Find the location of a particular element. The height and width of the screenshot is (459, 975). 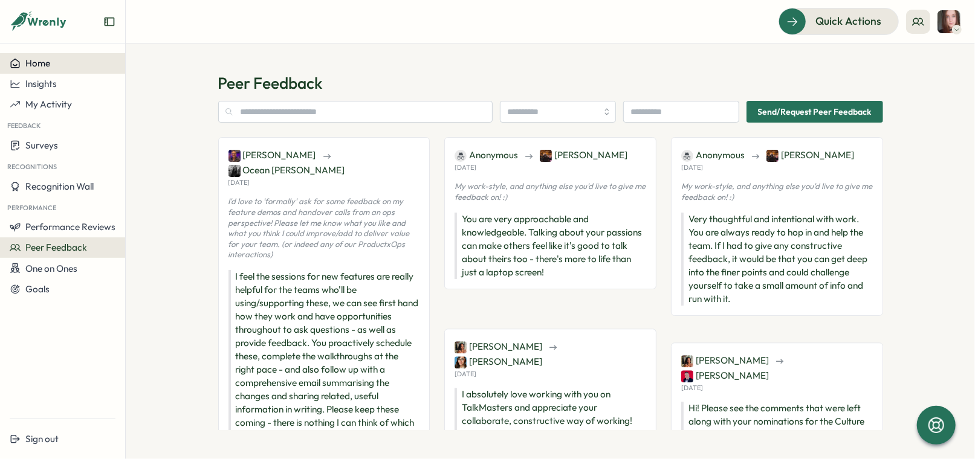

img: Adrian Pearcey is located at coordinates (235, 156).